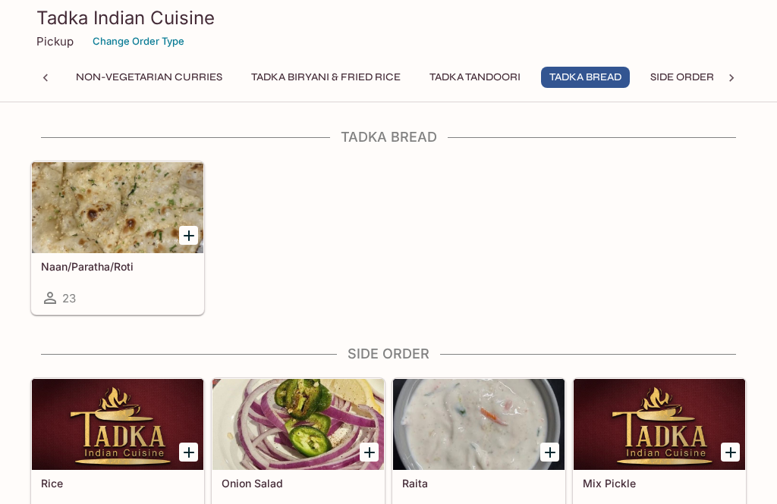  Describe the element at coordinates (549, 452) in the screenshot. I see `button: Add Raita` at that location.